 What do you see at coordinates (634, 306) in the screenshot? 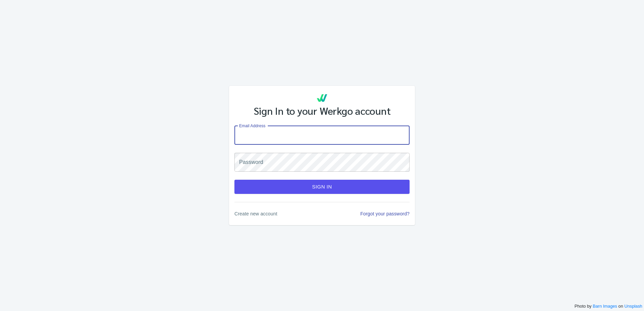
I see `a: Unsplash` at bounding box center [634, 306].